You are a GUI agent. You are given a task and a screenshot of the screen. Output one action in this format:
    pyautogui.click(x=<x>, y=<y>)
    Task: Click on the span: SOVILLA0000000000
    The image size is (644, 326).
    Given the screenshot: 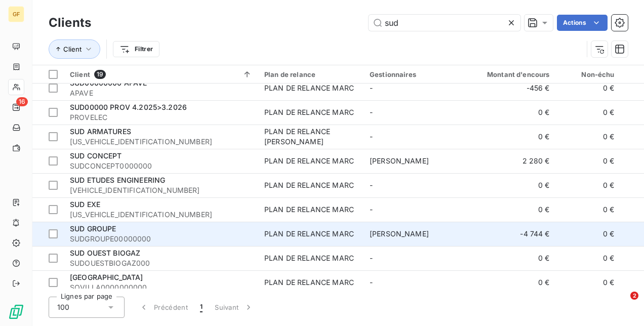 What is the action you would take?
    pyautogui.click(x=161, y=287)
    